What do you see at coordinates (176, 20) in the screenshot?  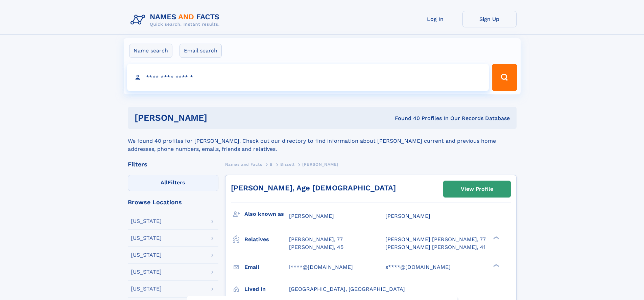 I see `img: Logo Names and Facts` at bounding box center [176, 20].